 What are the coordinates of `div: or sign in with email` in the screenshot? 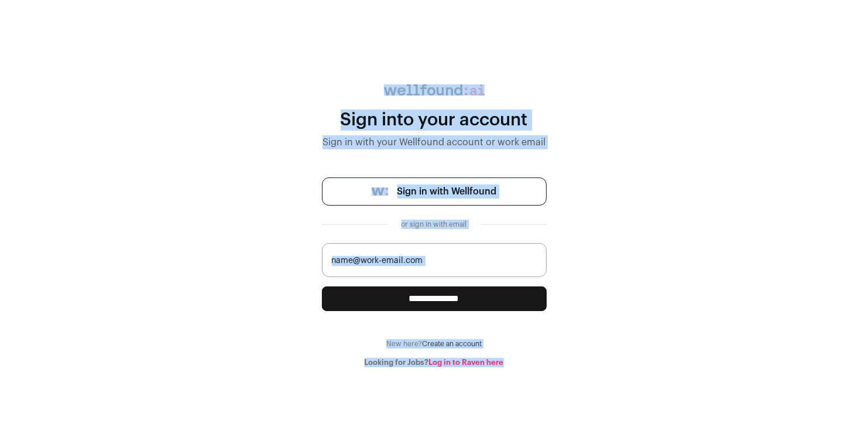 It's located at (434, 224).